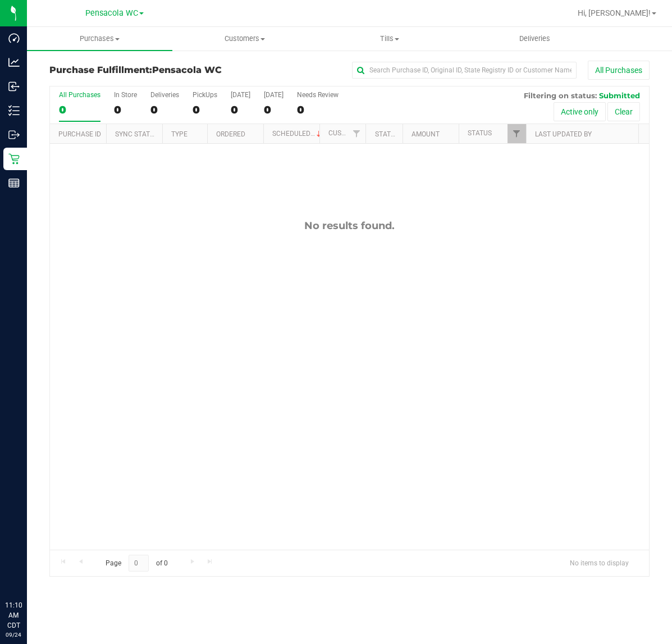 This screenshot has width=672, height=644. What do you see at coordinates (563, 134) in the screenshot?
I see `a: Last Updated By` at bounding box center [563, 134].